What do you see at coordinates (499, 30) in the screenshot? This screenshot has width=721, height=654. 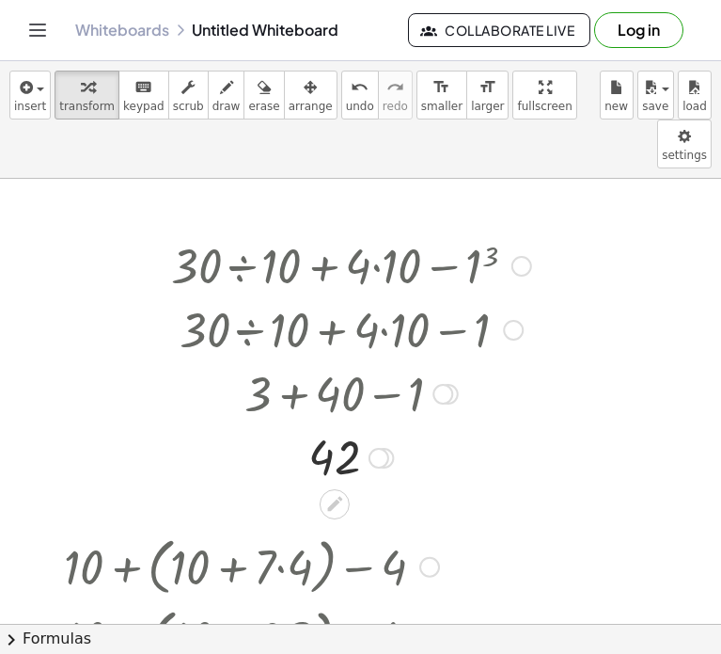 I see `button: Collaborate Live` at bounding box center [499, 30].